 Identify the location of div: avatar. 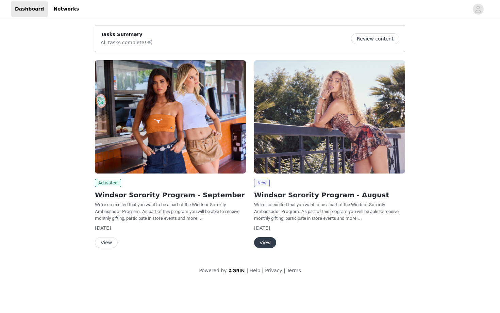
(478, 9).